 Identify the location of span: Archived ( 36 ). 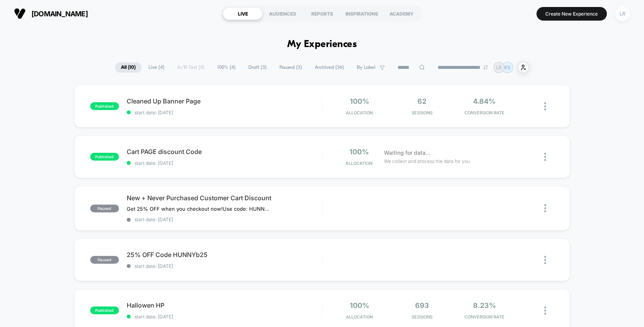
(329, 68).